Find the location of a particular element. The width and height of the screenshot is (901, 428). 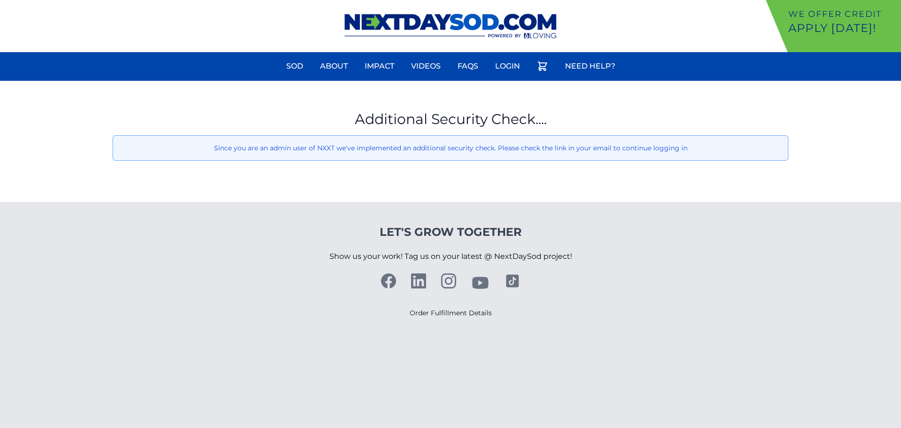

a: Videos is located at coordinates (426, 66).